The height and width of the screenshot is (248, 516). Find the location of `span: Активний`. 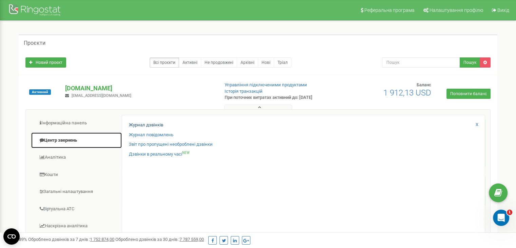

span: Активний is located at coordinates (40, 92).